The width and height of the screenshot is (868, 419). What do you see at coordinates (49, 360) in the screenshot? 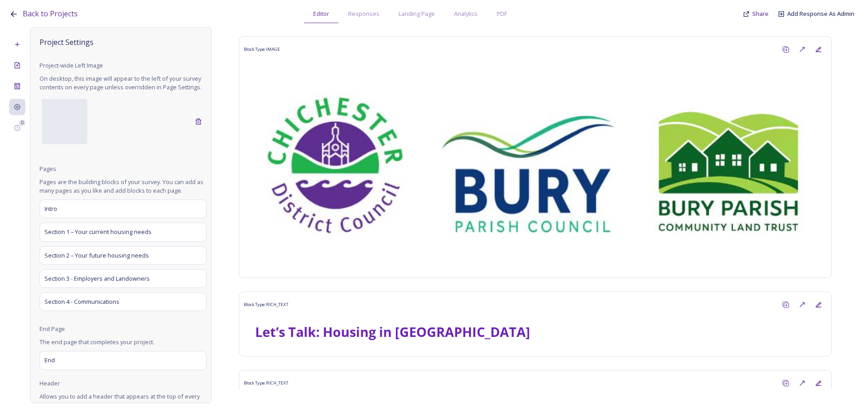
I see `span: End` at bounding box center [49, 360].